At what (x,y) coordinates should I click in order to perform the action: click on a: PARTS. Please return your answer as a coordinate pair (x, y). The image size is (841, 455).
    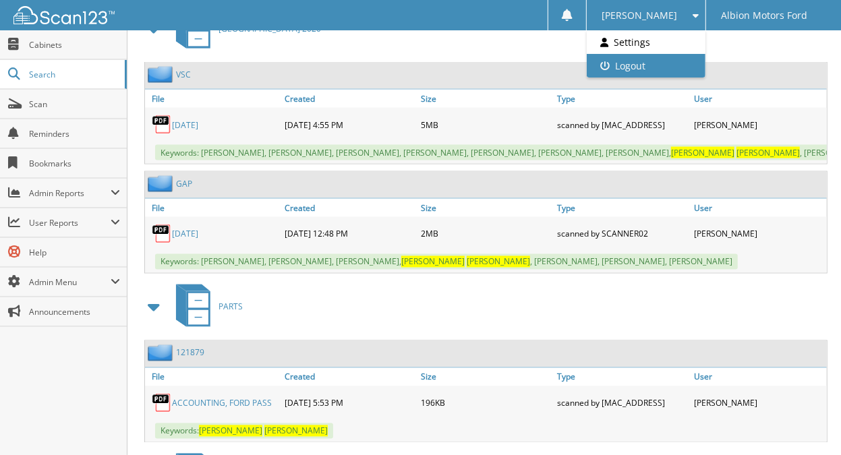
    Looking at the image, I should click on (205, 307).